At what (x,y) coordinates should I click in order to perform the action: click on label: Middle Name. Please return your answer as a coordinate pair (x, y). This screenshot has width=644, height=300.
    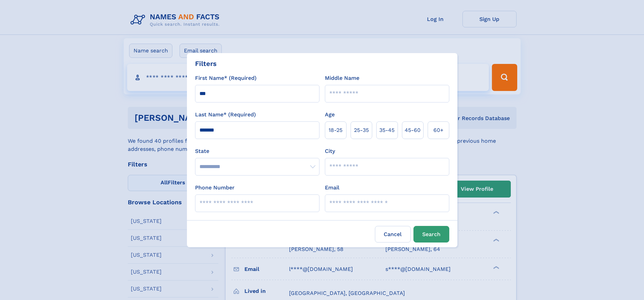
    Looking at the image, I should click on (342, 78).